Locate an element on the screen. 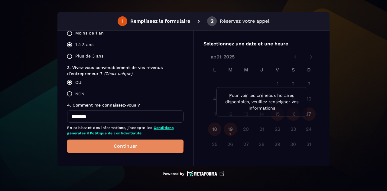 The width and height of the screenshot is (387, 191). span: 4. Comment me connaissez-vous ? is located at coordinates (103, 105).